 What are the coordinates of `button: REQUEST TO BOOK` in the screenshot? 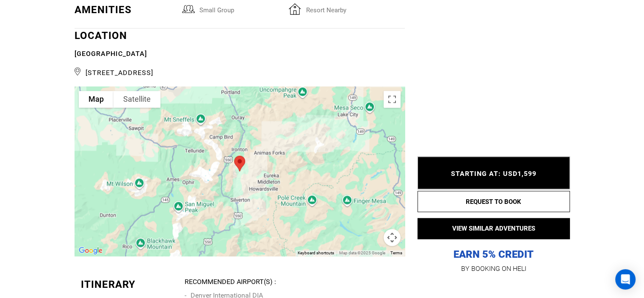 It's located at (494, 201).